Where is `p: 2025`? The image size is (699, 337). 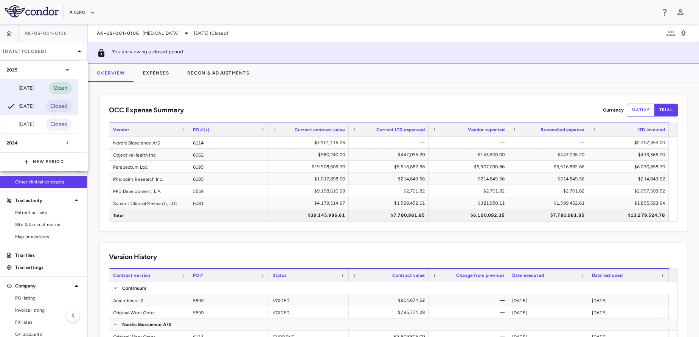 p: 2025 is located at coordinates (12, 70).